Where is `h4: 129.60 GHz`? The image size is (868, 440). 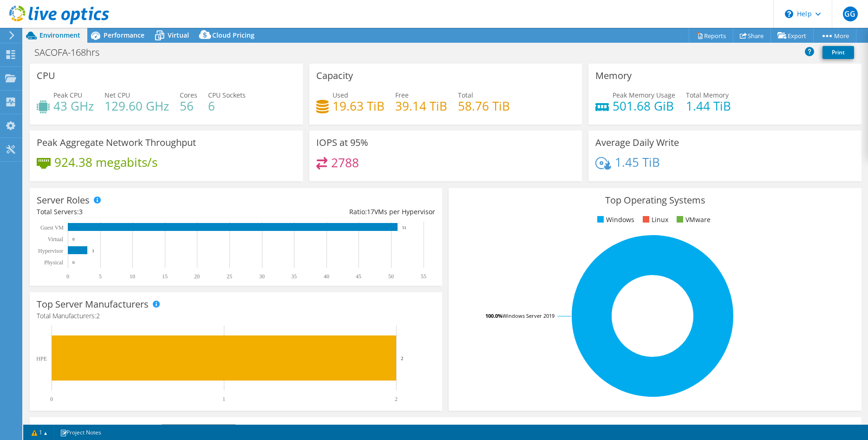
h4: 129.60 GHz is located at coordinates (137, 106).